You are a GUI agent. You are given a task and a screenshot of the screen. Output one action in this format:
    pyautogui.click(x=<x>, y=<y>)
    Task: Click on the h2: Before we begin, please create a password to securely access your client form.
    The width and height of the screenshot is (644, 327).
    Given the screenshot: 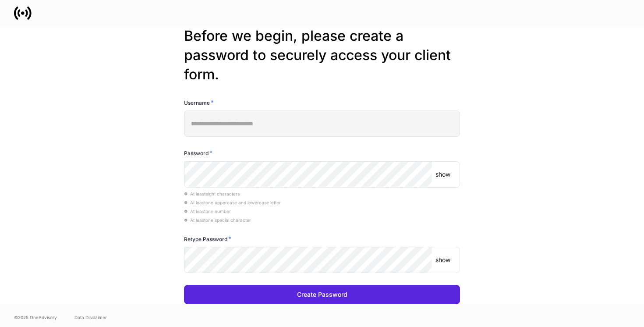 What is the action you would take?
    pyautogui.click(x=322, y=56)
    